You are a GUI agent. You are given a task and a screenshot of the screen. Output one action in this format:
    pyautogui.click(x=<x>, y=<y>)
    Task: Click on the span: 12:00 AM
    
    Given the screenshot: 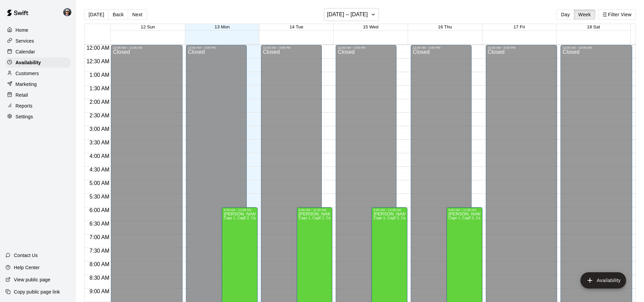 What is the action you would take?
    pyautogui.click(x=98, y=48)
    